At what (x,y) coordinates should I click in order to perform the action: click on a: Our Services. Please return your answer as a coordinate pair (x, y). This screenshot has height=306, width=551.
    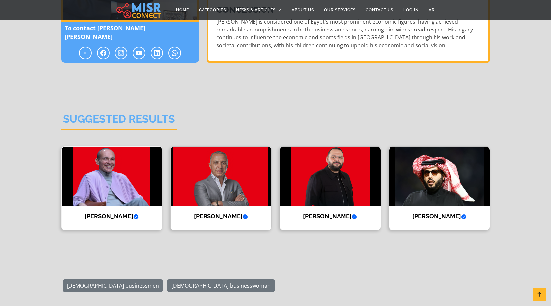
    Looking at the image, I should click on (340, 10).